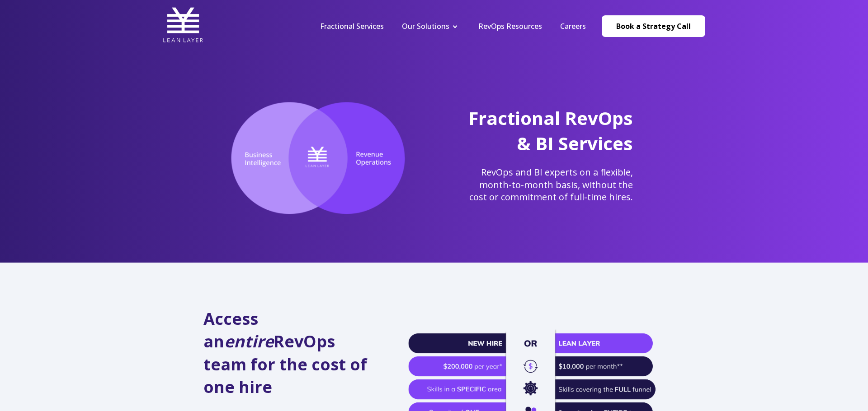  I want to click on a: Fractional Services, so click(351, 26).